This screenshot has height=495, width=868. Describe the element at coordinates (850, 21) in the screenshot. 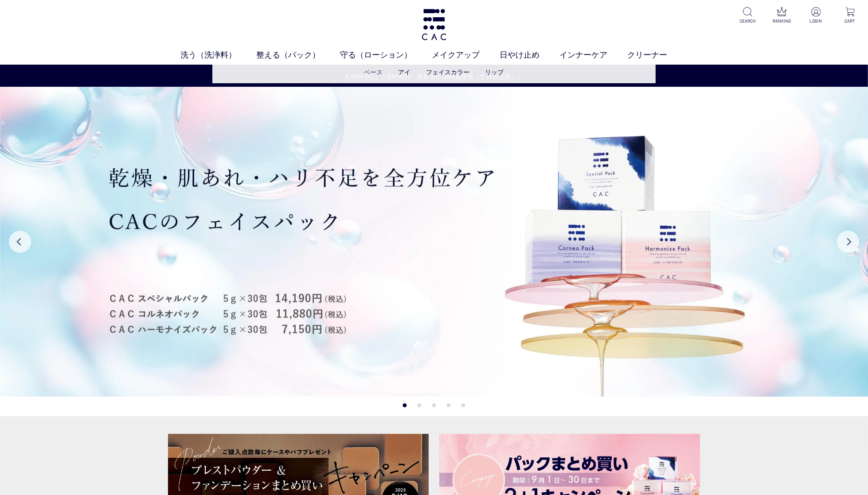

I see `p: CART` at that location.